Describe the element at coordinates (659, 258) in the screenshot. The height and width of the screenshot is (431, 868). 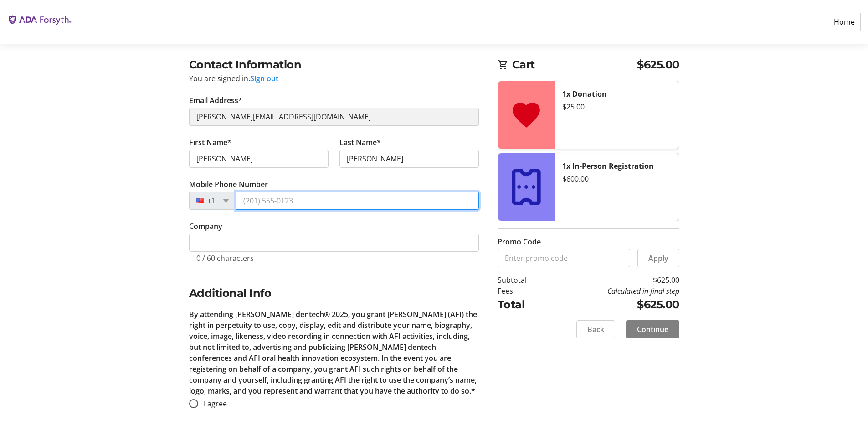
I see `span: Apply` at that location.